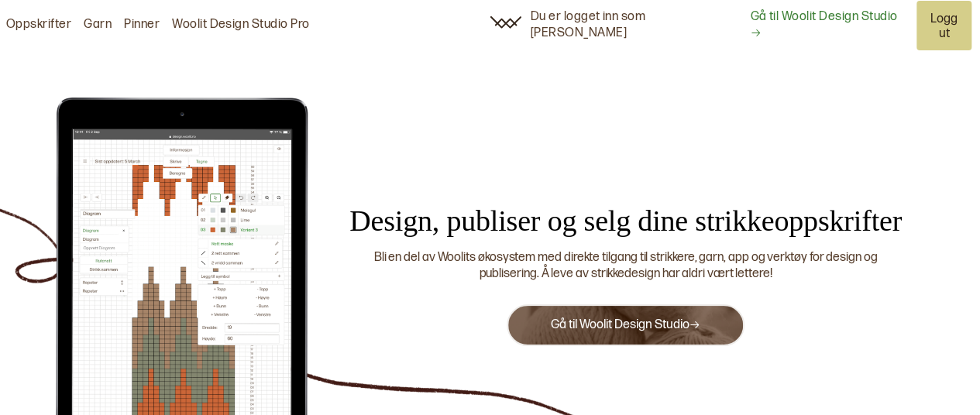 The height and width of the screenshot is (415, 980). What do you see at coordinates (142, 25) in the screenshot?
I see `a: Pinner` at bounding box center [142, 25].